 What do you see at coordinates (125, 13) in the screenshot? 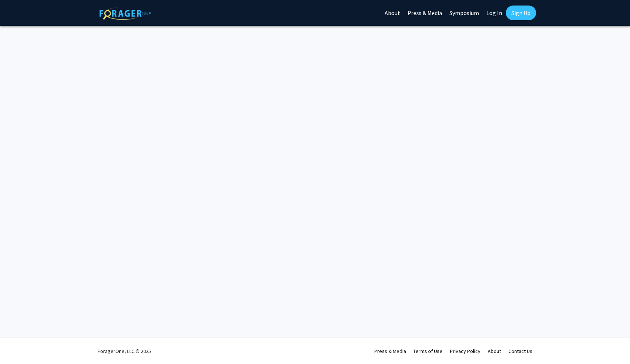
I see `img: ForagerOne Logo` at bounding box center [125, 13].